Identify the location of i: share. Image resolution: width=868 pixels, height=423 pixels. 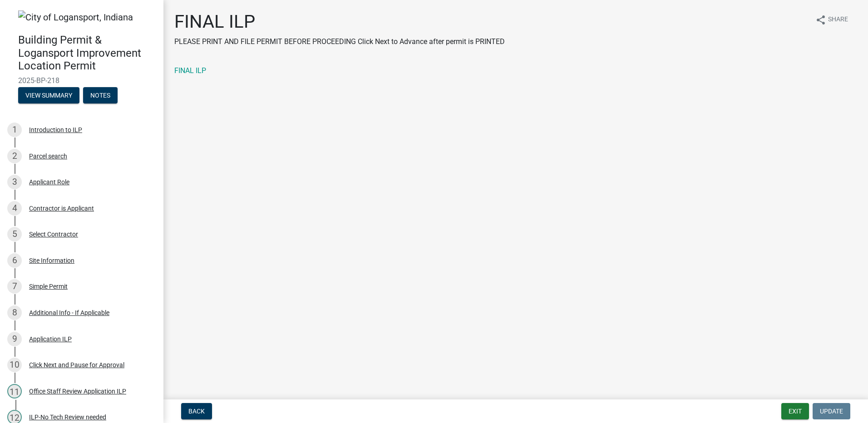
(821, 20).